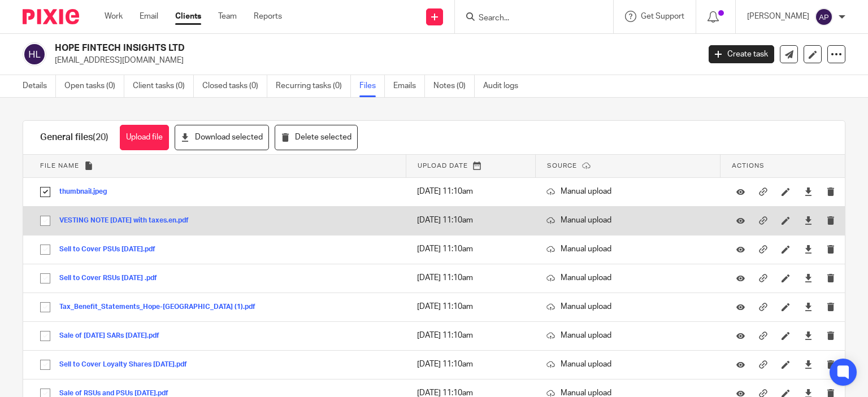  Describe the element at coordinates (163, 86) in the screenshot. I see `a: Client tasks (0)` at that location.